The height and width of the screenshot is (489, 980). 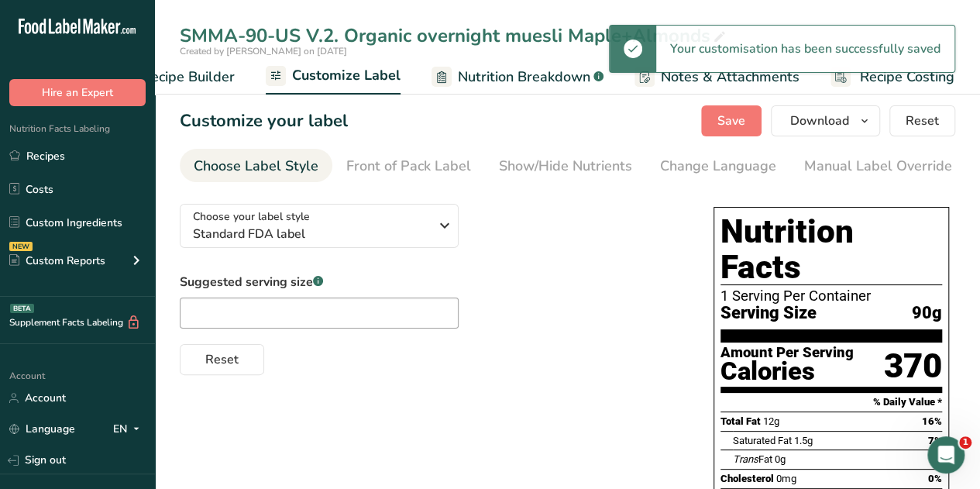 I want to click on span: Standard FDA label, so click(x=310, y=234).